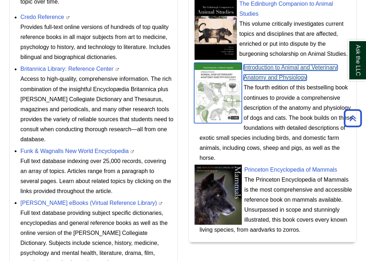  Describe the element at coordinates (290, 169) in the screenshot. I see `a: Princeton Encyclopedia of Mammals` at that location.